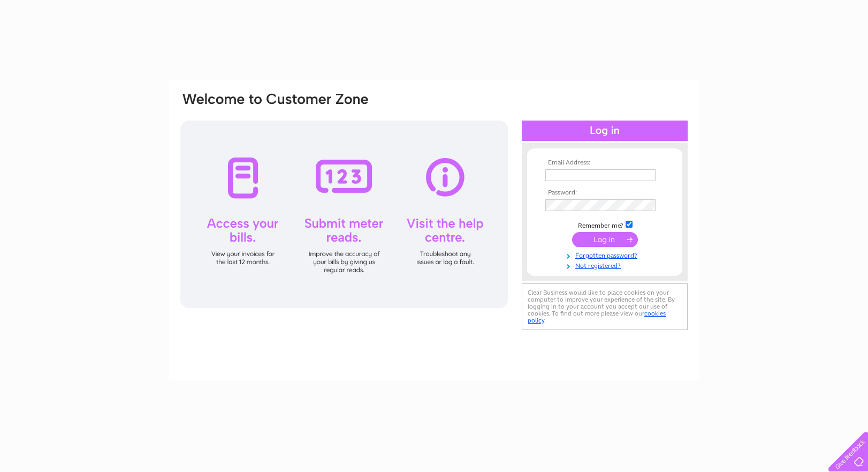 The height and width of the screenshot is (472, 868). What do you see at coordinates (605, 163) in the screenshot?
I see `th: Email Address:` at bounding box center [605, 163].